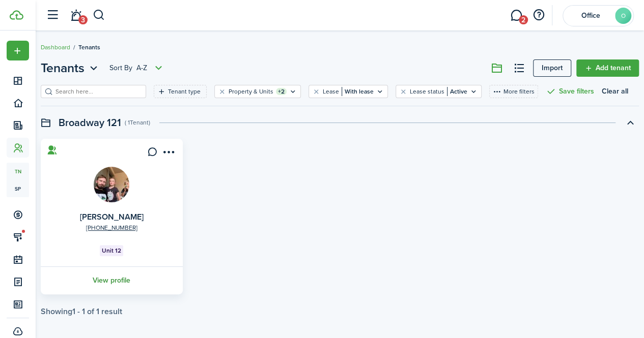 This screenshot has height=338, width=644. What do you see at coordinates (141, 68) in the screenshot?
I see `span: A-Z` at bounding box center [141, 68].